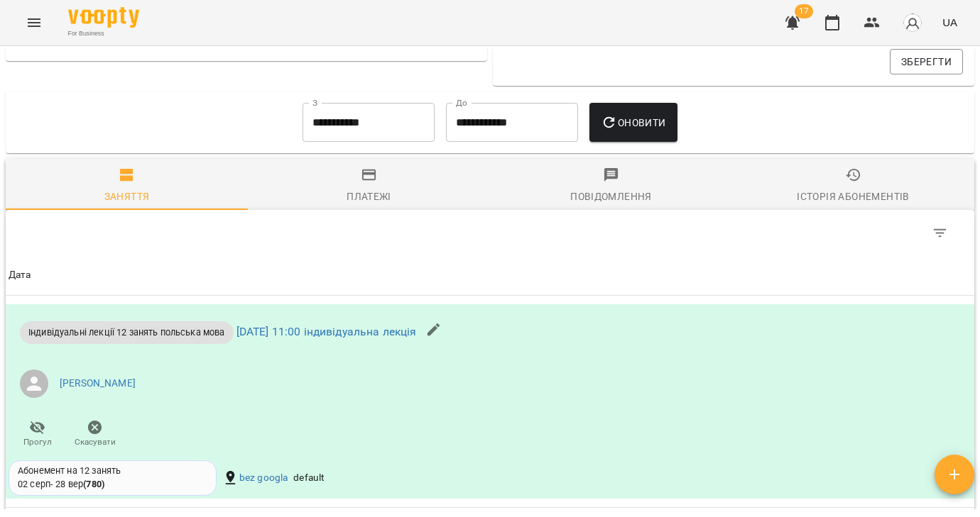 The width and height of the screenshot is (980, 517). I want to click on span: Дата, so click(490, 275).